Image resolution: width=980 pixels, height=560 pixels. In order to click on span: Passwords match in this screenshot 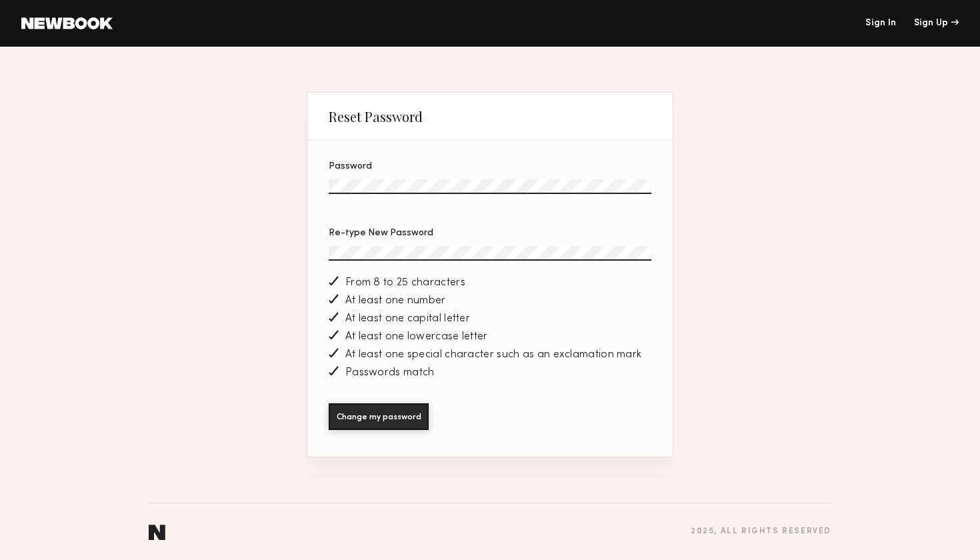, I will do `click(390, 373)`.